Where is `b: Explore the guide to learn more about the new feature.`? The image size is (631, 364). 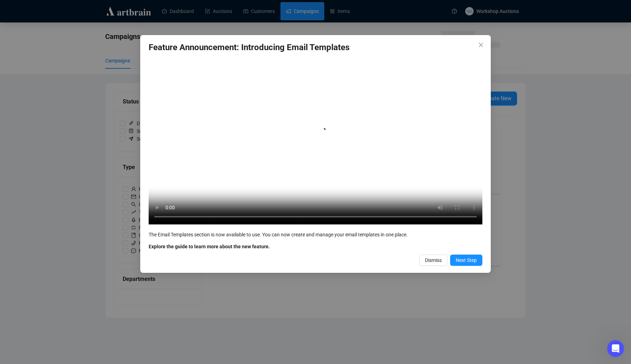
b: Explore the guide to learn more about the new feature. is located at coordinates (209, 247).